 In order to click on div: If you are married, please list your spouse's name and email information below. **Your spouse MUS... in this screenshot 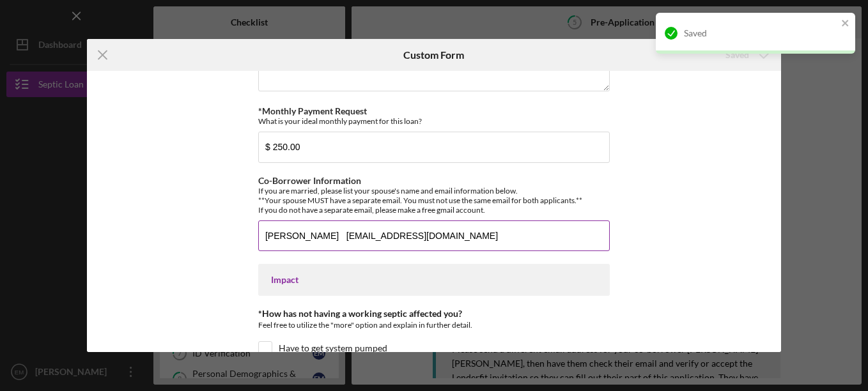, I will do `click(434, 200)`.